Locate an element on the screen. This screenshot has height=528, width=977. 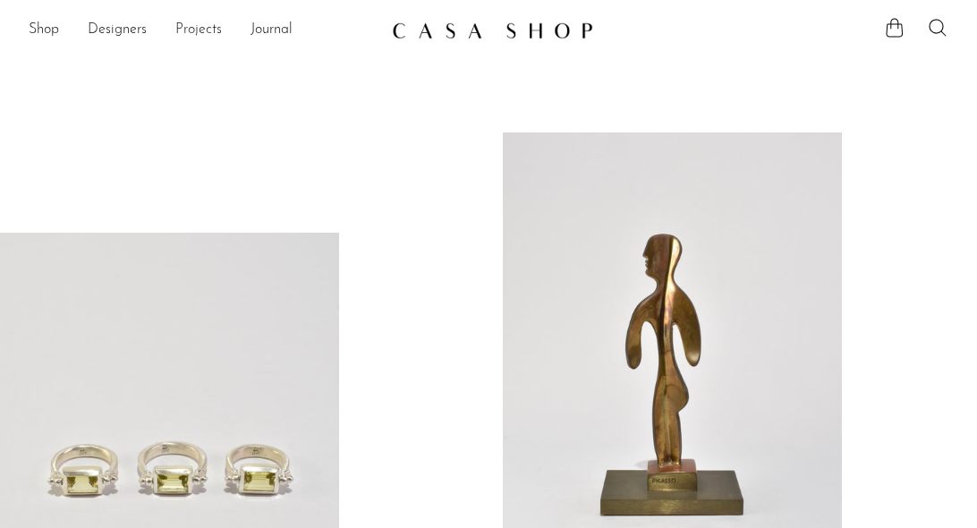
a: Journal is located at coordinates (271, 30).